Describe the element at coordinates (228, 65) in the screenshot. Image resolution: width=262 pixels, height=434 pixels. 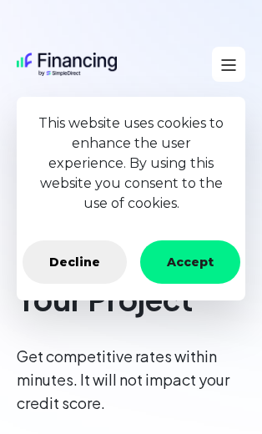
I see `img: hamburger` at that location.